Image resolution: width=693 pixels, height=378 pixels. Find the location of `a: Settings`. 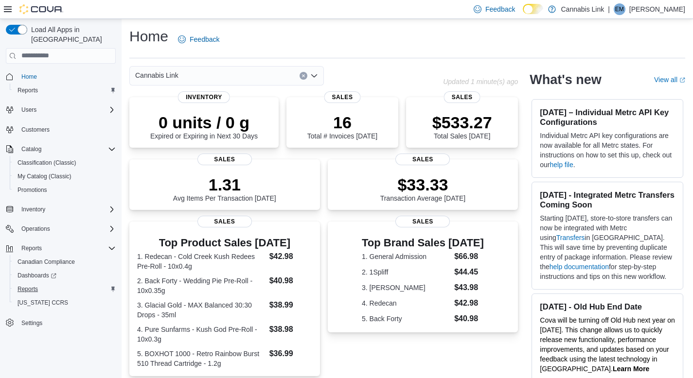

a: Settings is located at coordinates (32, 323).